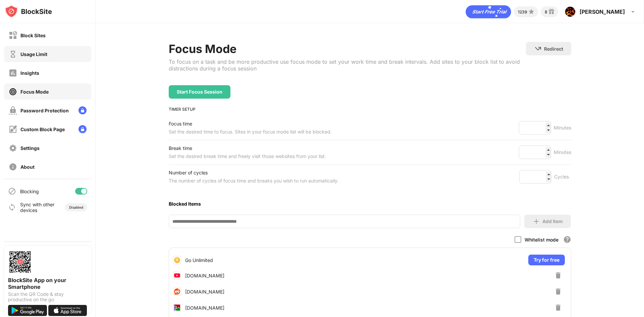  I want to click on div: Sync with other devices, so click(37, 207).